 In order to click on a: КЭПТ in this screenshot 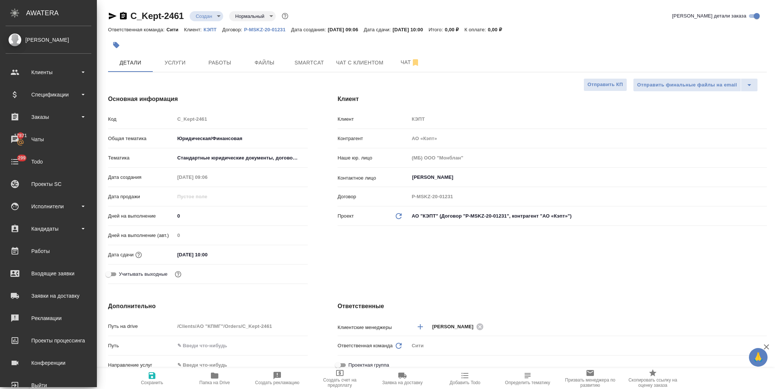, I will do `click(213, 29)`.